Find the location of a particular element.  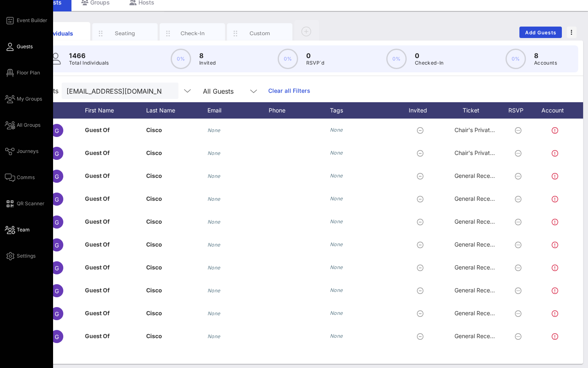

div: Last Name is located at coordinates (177, 111).